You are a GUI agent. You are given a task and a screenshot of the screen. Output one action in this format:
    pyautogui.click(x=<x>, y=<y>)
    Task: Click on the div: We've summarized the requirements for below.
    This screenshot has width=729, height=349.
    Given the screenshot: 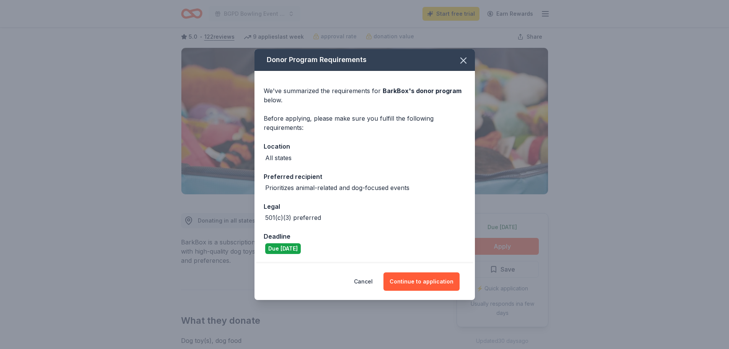 What is the action you would take?
    pyautogui.click(x=365, y=95)
    